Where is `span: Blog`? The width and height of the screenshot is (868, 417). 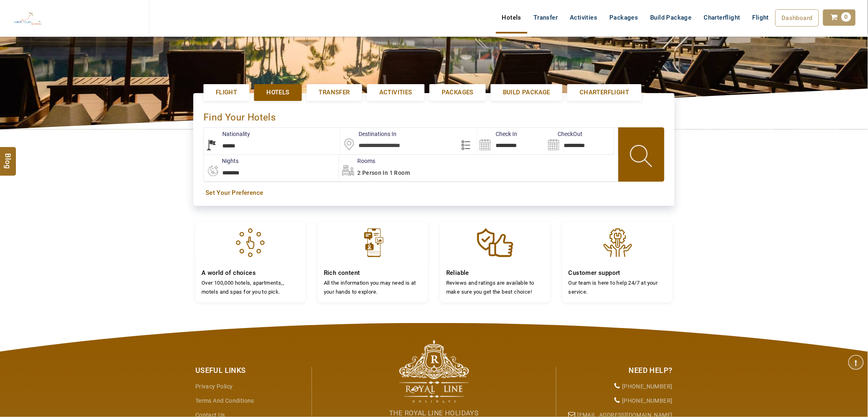
span: Blog is located at coordinates (8, 157).